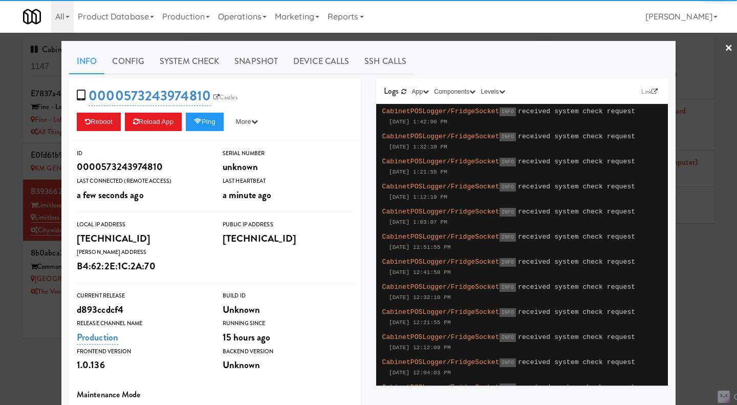  I want to click on div: unknown, so click(288, 167).